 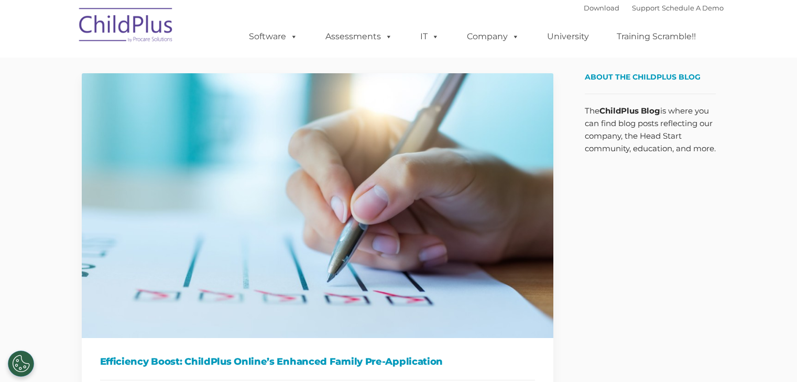 I want to click on a: Training Scramble!!, so click(x=656, y=37).